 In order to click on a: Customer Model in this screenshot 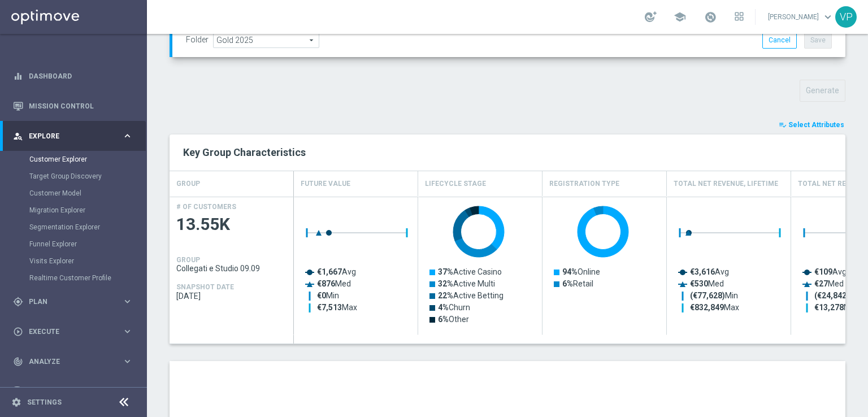, I will do `click(74, 194)`.